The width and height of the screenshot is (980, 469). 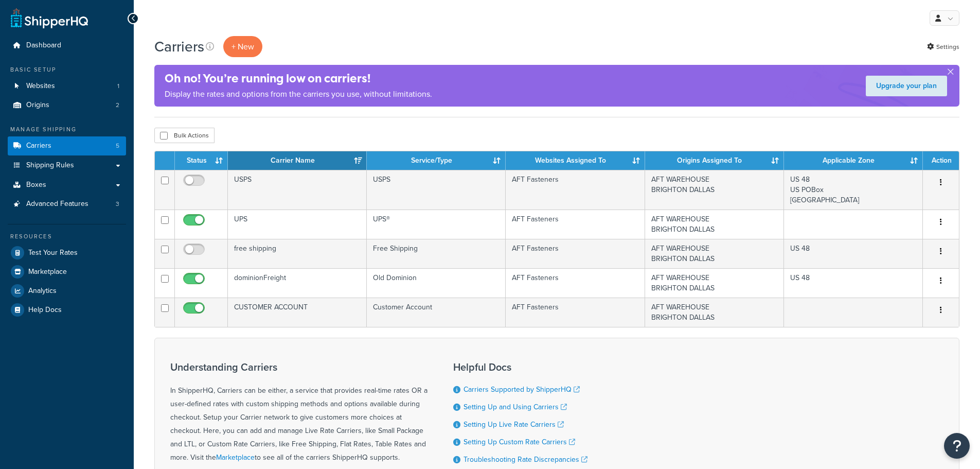 What do you see at coordinates (298, 94) in the screenshot?
I see `p: Display the rates and options from the carriers you use, without limitations.` at bounding box center [298, 94].